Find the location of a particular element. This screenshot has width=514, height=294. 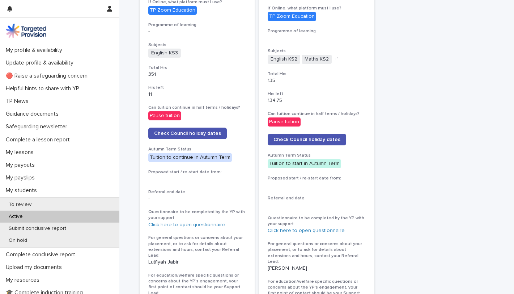

p: Lutfiyah Jabir is located at coordinates (197, 262).